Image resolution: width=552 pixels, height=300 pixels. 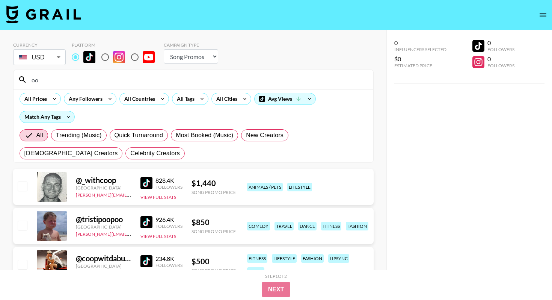 I want to click on div: All Prices, so click(x=34, y=99).